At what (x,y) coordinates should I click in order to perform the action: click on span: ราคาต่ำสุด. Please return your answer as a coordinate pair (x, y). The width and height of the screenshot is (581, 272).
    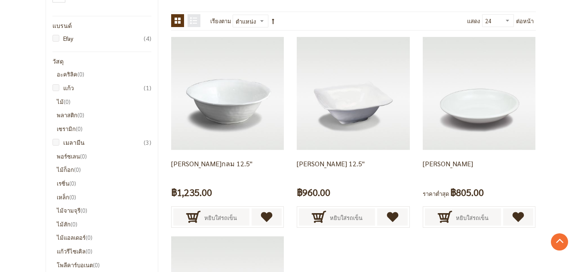
    Looking at the image, I should click on (436, 194).